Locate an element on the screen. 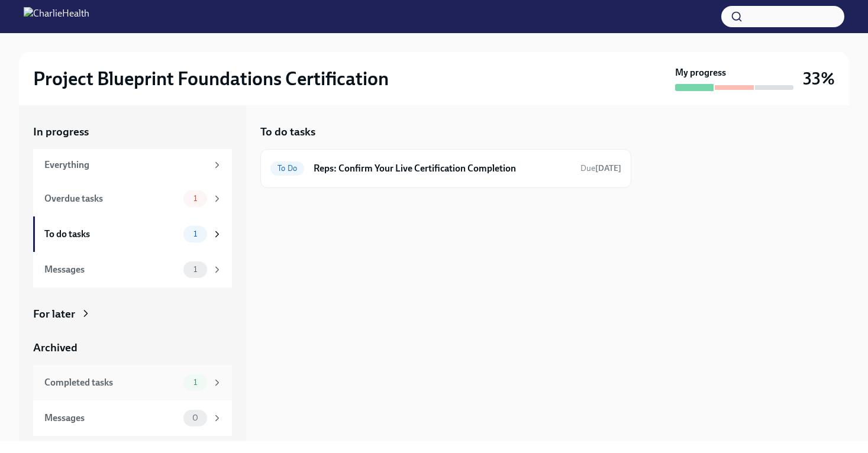 Image resolution: width=868 pixels, height=453 pixels. div: For later is located at coordinates (54, 314).